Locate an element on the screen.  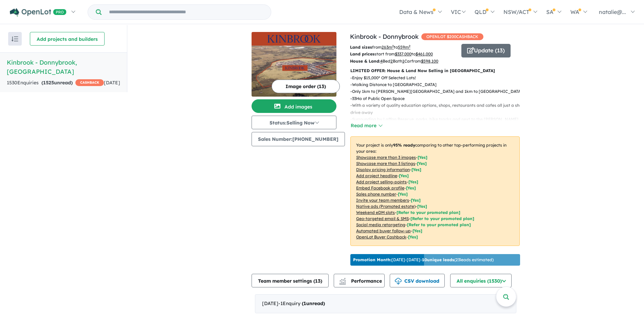
b: 10 unique leads is located at coordinates (438, 260).